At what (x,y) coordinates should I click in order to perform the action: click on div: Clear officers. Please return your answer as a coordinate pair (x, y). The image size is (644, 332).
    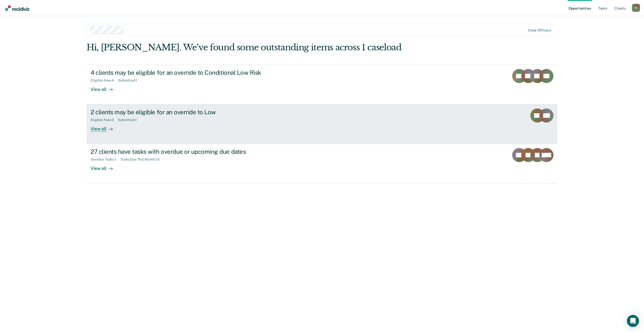
    Looking at the image, I should click on (540, 30).